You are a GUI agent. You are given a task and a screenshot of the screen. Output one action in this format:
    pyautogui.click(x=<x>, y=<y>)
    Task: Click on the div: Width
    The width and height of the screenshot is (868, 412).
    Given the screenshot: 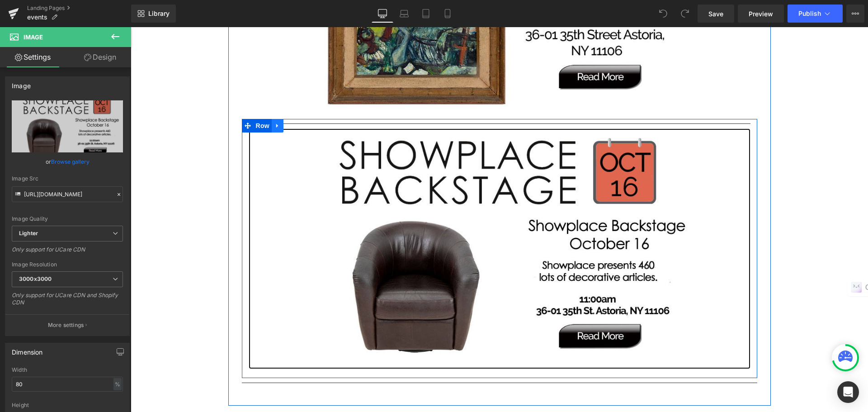 What is the action you would take?
    pyautogui.click(x=68, y=370)
    